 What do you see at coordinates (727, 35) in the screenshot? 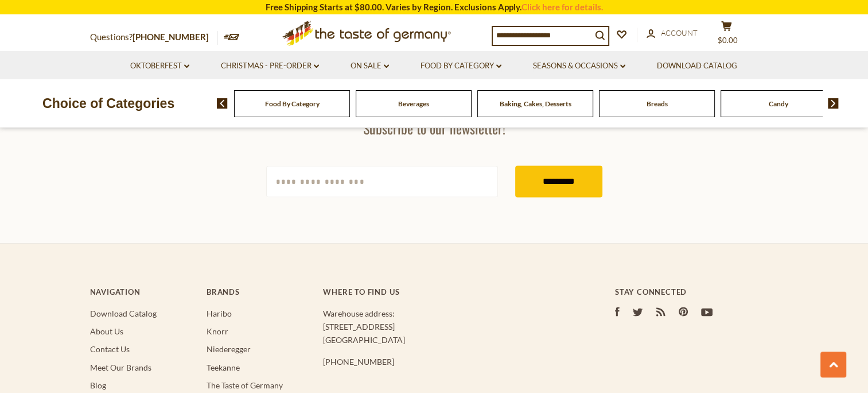
I see `button: $0.00` at bounding box center [727, 35].